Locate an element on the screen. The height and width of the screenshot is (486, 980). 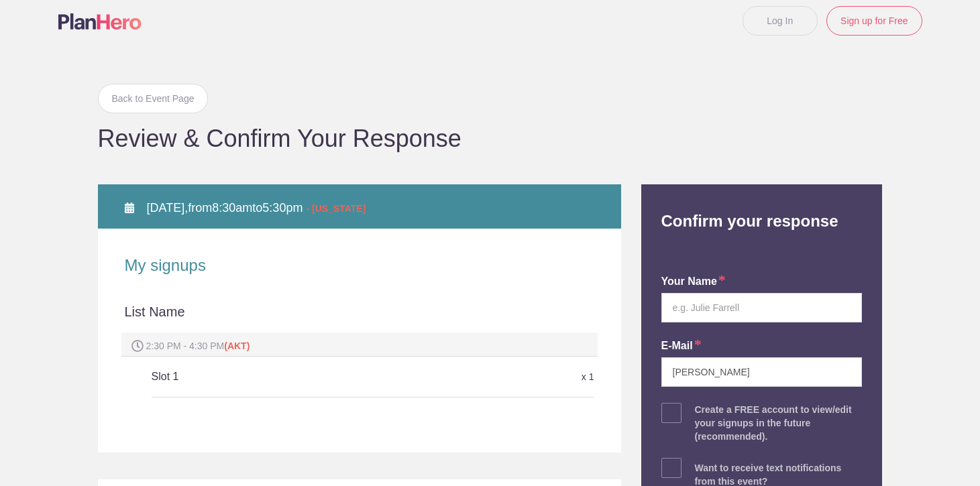
h1: Review & Confirm Your Response is located at coordinates (490, 139).